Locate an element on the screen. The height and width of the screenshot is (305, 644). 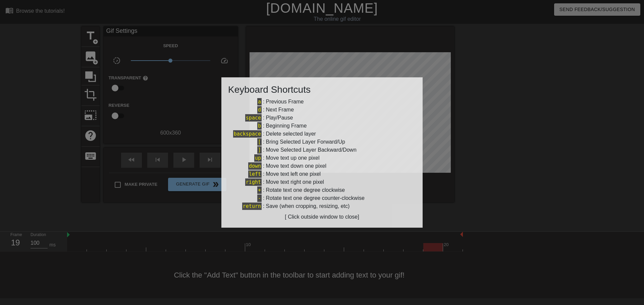
div: Rotate text one degree counter-clockwise is located at coordinates (315, 198).